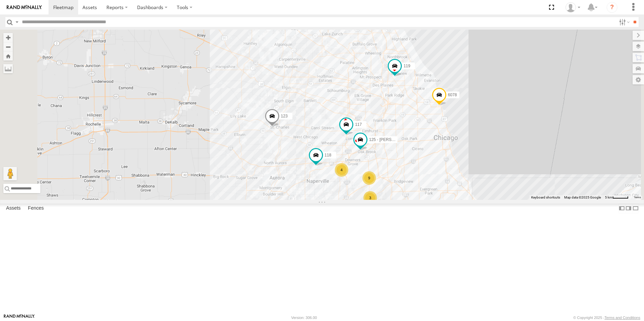  What do you see at coordinates (623, 22) in the screenshot?
I see `label: Search Filter Options` at bounding box center [623, 22].